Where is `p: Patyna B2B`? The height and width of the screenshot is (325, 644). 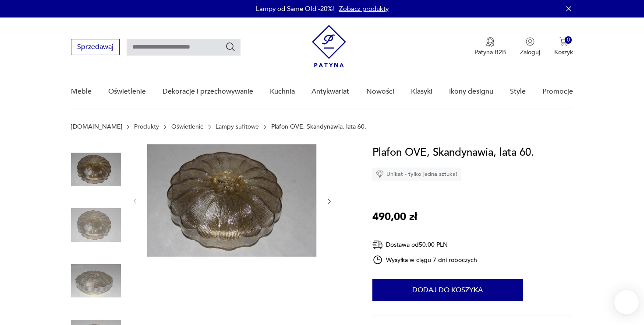 p: Patyna B2B is located at coordinates (490, 52).